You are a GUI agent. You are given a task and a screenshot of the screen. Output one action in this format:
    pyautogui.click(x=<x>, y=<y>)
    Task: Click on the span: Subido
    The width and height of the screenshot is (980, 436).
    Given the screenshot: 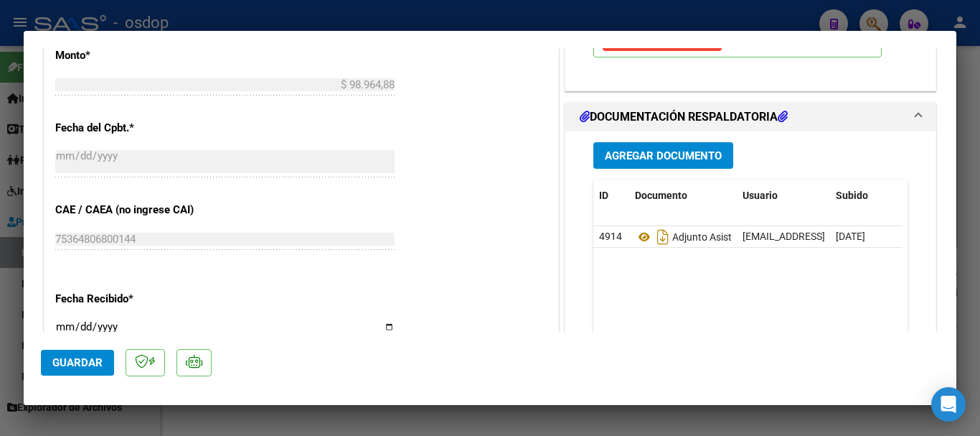 What is the action you would take?
    pyautogui.click(x=851, y=195)
    